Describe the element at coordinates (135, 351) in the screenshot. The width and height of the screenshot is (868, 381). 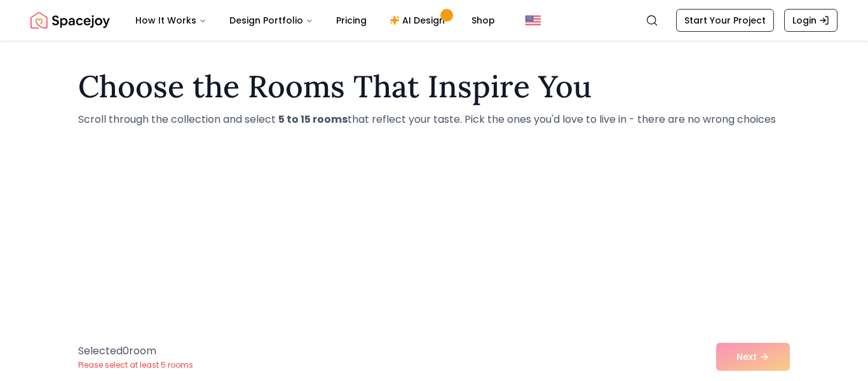
I see `p: Selected 0 room` at that location.